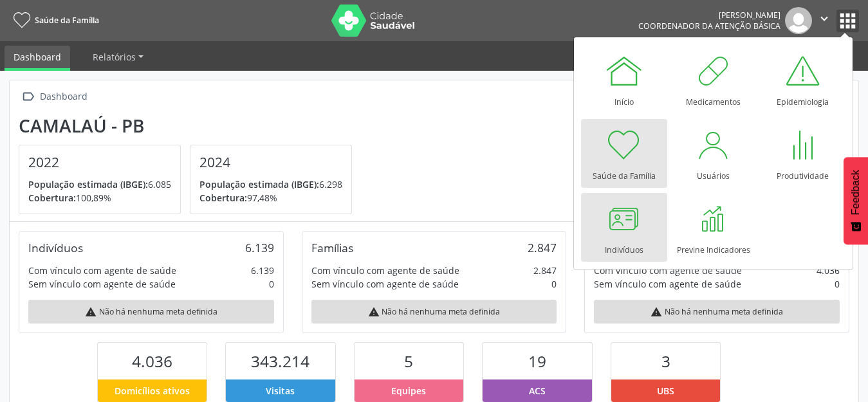 The width and height of the screenshot is (868, 402). Describe the element at coordinates (624, 79) in the screenshot. I see `a: Início` at that location.